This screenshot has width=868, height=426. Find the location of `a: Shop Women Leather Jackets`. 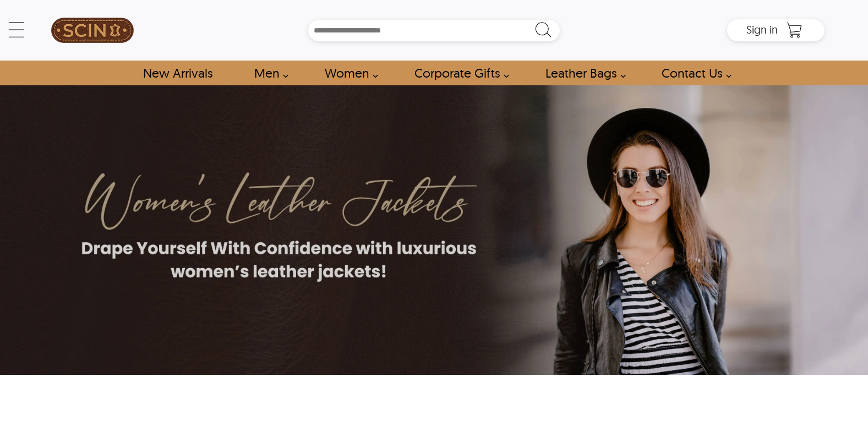

a: Shop Women Leather Jackets is located at coordinates (348, 73).